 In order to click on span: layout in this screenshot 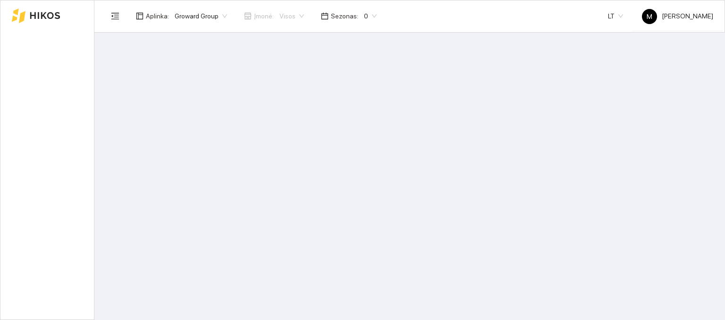, I will do `click(140, 16)`.